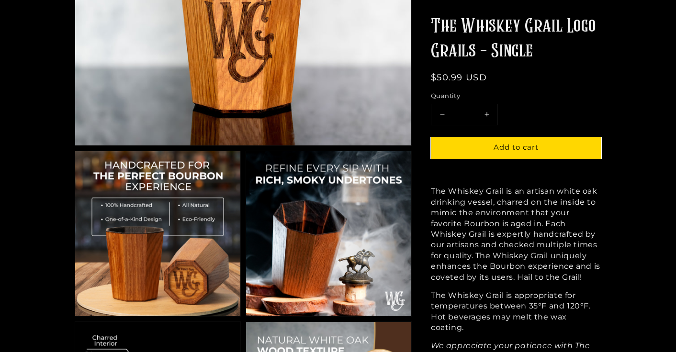 Image resolution: width=676 pixels, height=352 pixels. Describe the element at coordinates (459, 78) in the screenshot. I see `span: $50.99 USD` at that location.